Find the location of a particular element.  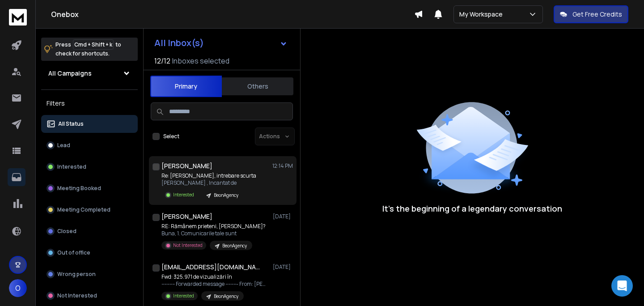

p: Get Free Credits is located at coordinates (597, 15).